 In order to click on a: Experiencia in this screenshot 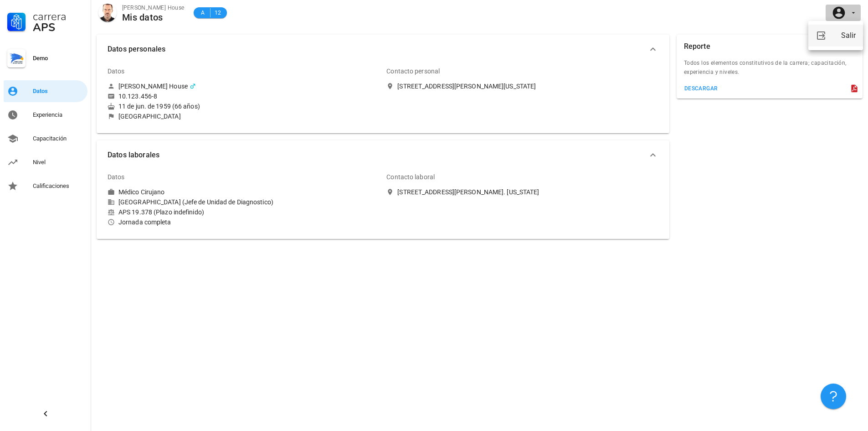, I will do `click(45, 115)`.